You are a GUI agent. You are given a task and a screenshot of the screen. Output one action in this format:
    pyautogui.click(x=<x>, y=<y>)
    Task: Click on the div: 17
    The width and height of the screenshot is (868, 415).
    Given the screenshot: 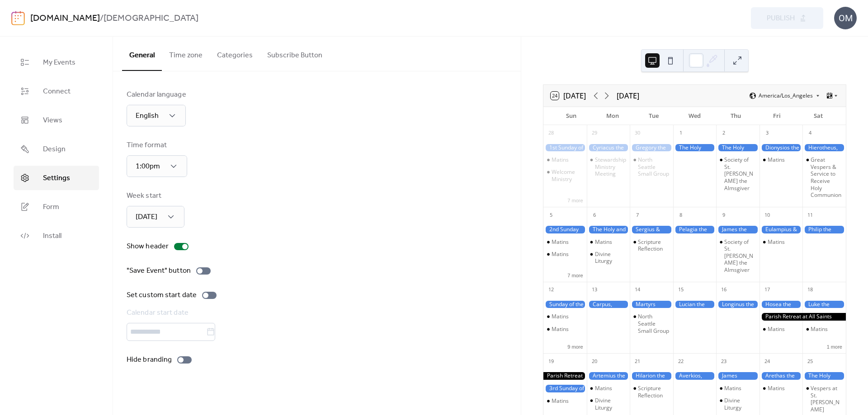 What is the action you would take?
    pyautogui.click(x=767, y=290)
    